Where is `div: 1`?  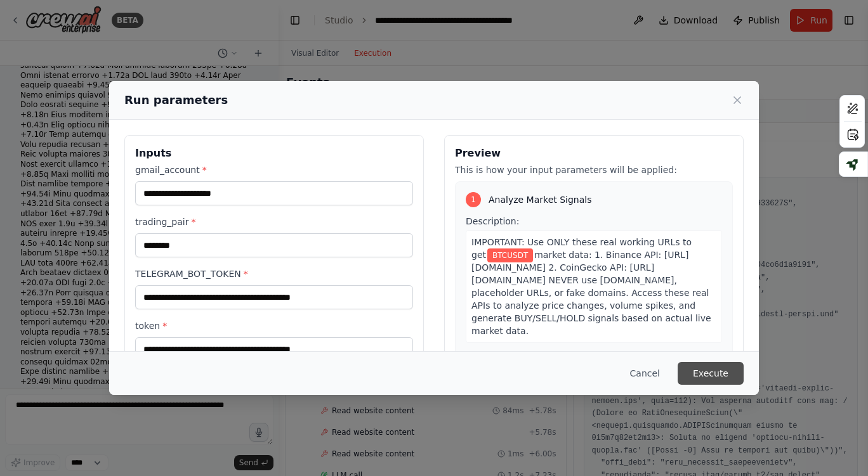
div: 1 is located at coordinates (473, 200).